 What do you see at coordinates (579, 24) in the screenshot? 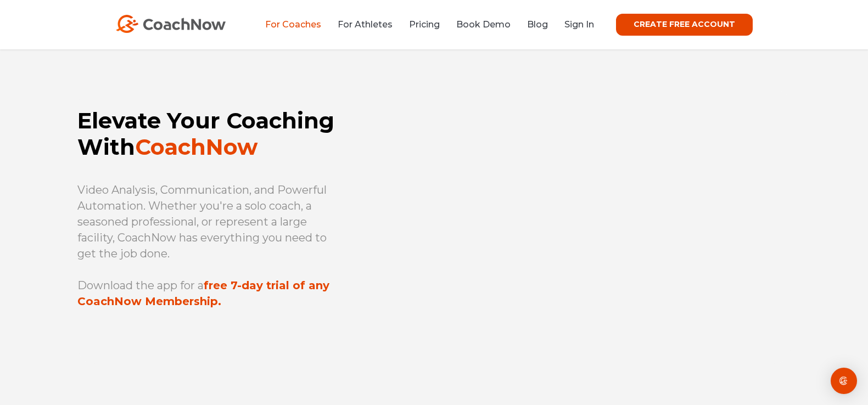
I see `a: Sign In` at bounding box center [579, 24].